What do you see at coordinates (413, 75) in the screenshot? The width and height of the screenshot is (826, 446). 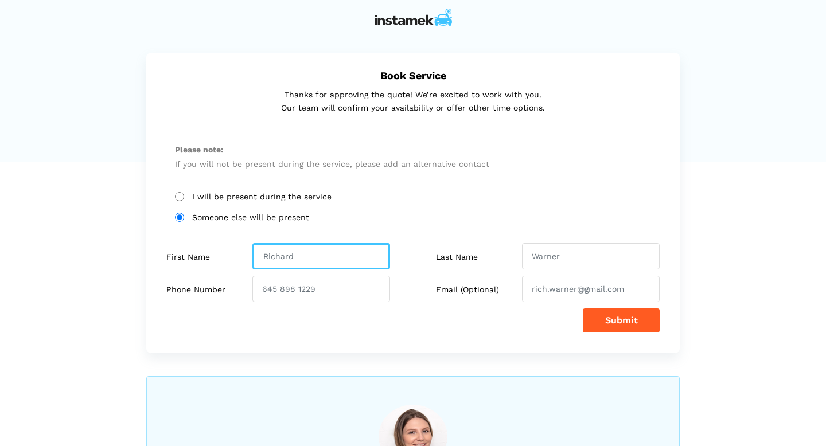 I see `h5: Book Service` at bounding box center [413, 75].